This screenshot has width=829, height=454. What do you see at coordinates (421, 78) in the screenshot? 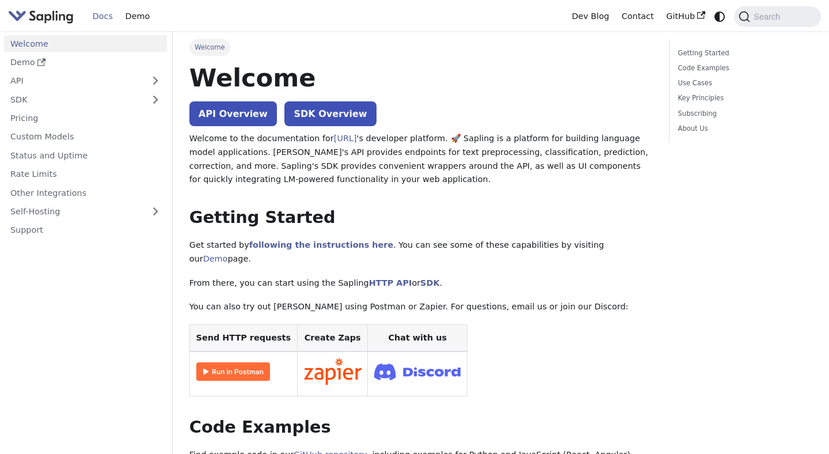
I see `h1: Welcome` at bounding box center [421, 78].